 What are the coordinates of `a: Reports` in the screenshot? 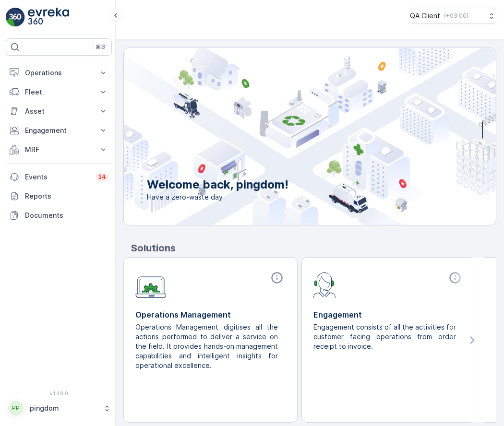 It's located at (58, 196).